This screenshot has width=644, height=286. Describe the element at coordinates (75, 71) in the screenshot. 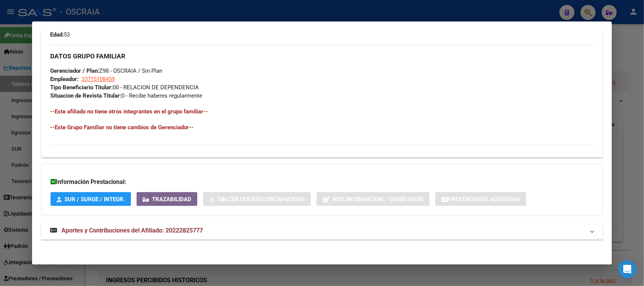

I see `strong: Gerenciador / Plan:` at that location.